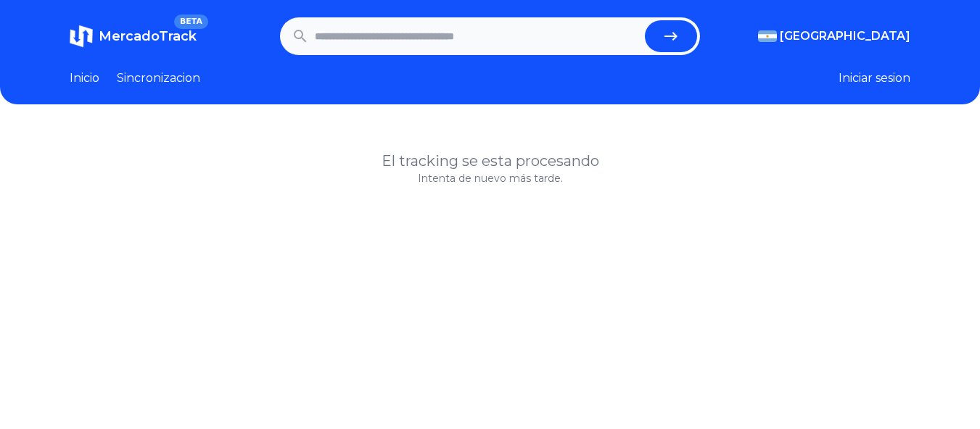  I want to click on a: MercadoTrackBETA, so click(133, 36).